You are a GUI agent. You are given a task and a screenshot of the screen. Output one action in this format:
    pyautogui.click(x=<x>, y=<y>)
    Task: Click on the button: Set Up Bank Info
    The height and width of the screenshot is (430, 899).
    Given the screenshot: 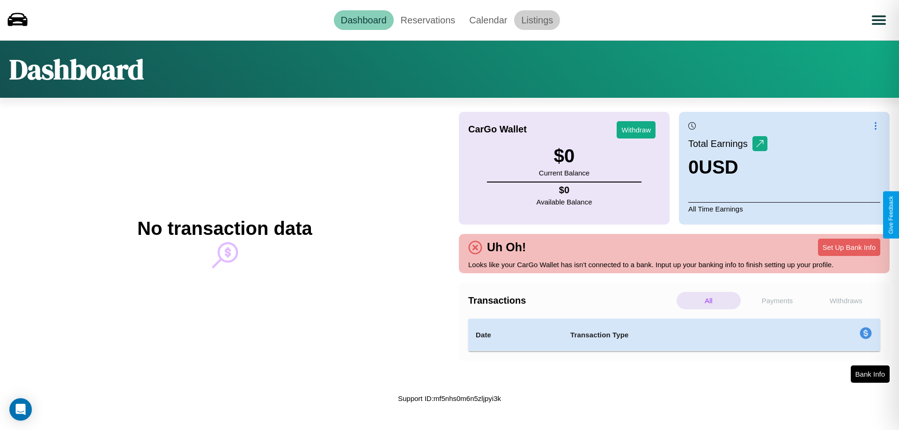 What is the action you would take?
    pyautogui.click(x=849, y=247)
    